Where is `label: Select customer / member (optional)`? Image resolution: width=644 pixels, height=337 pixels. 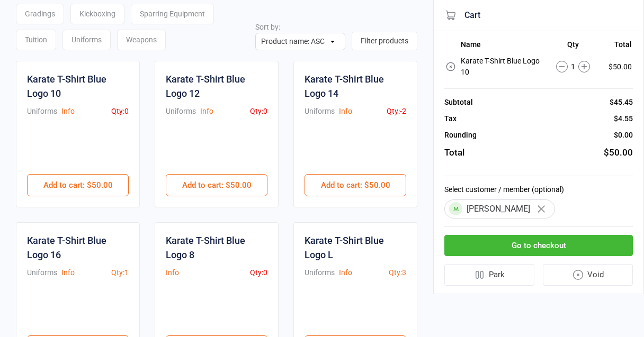 label: Select customer / member (optional) is located at coordinates (538, 190).